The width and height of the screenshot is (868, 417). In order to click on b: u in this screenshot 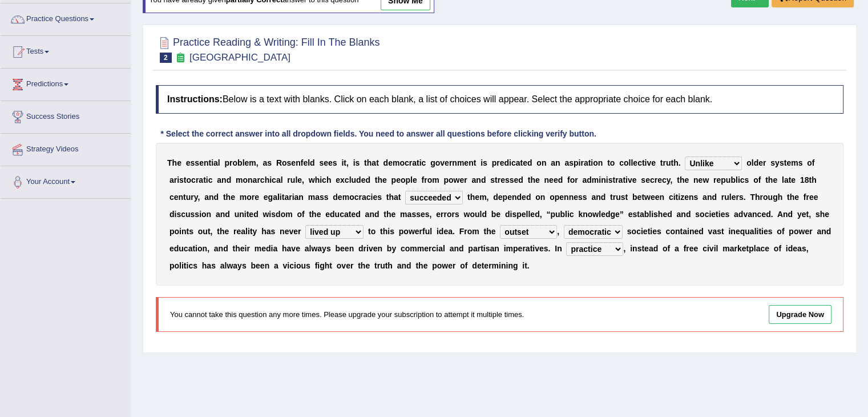, I will do `click(293, 180)`.